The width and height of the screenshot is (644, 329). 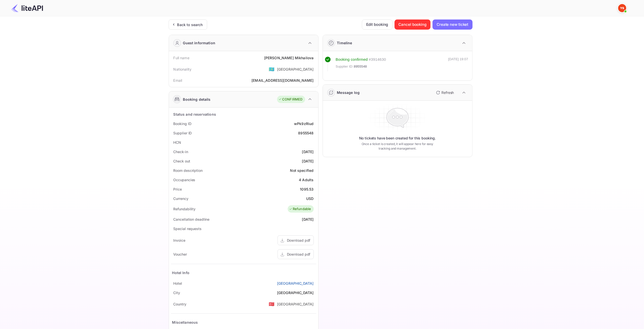 What do you see at coordinates (182, 161) in the screenshot?
I see `div: Check out` at bounding box center [182, 161].